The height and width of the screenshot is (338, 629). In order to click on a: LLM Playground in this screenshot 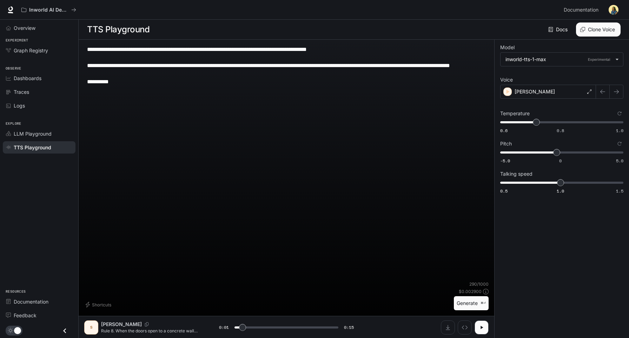, I will do `click(39, 133)`.